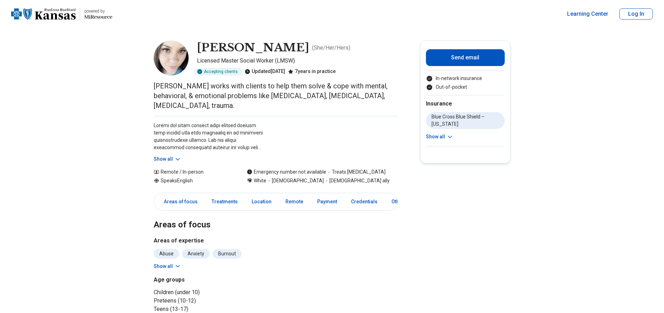 This screenshot has height=313, width=664. What do you see at coordinates (218, 72) in the screenshot?
I see `div: Accepting clients` at bounding box center [218, 72].